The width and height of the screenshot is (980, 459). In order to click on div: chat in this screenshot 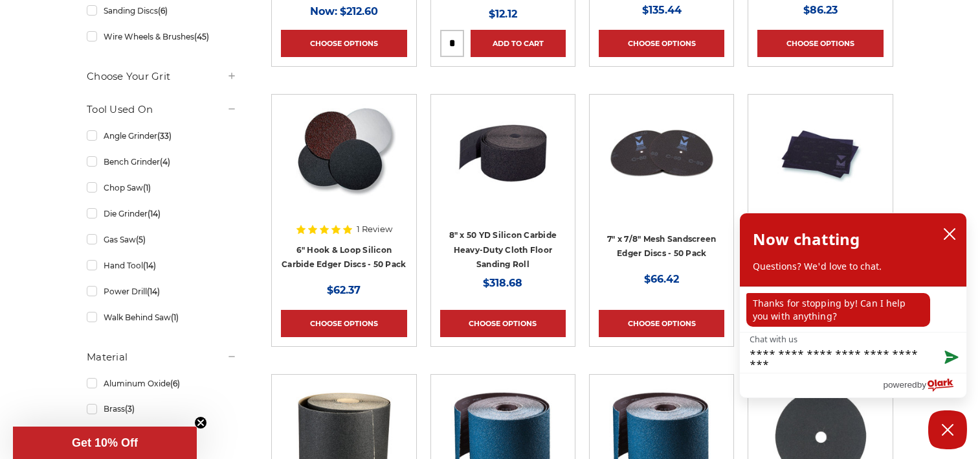, I will do `click(853, 309)`.